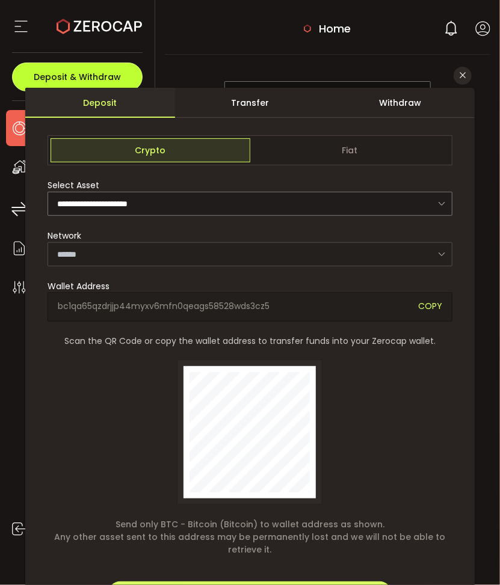  I want to click on div: Chat Widget, so click(470, 556).